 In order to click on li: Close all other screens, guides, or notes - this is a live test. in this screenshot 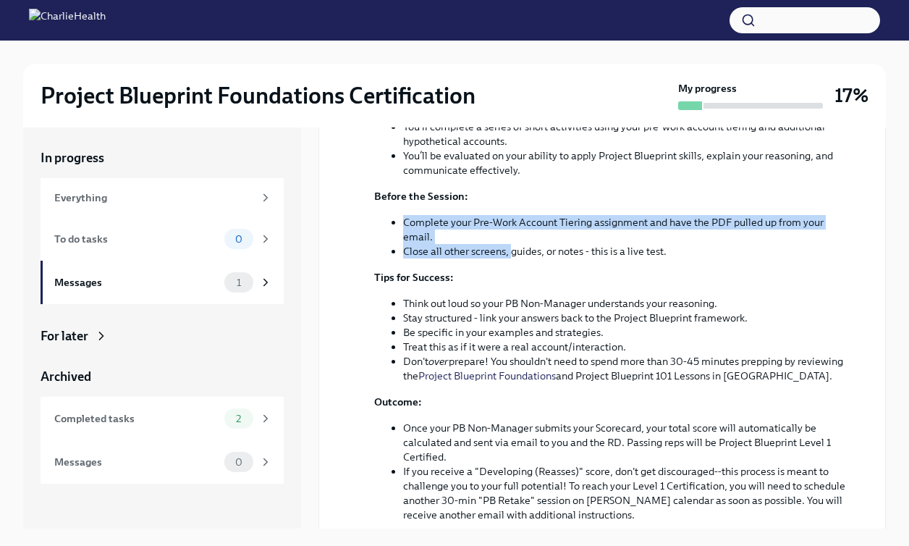, I will do `click(627, 251)`.